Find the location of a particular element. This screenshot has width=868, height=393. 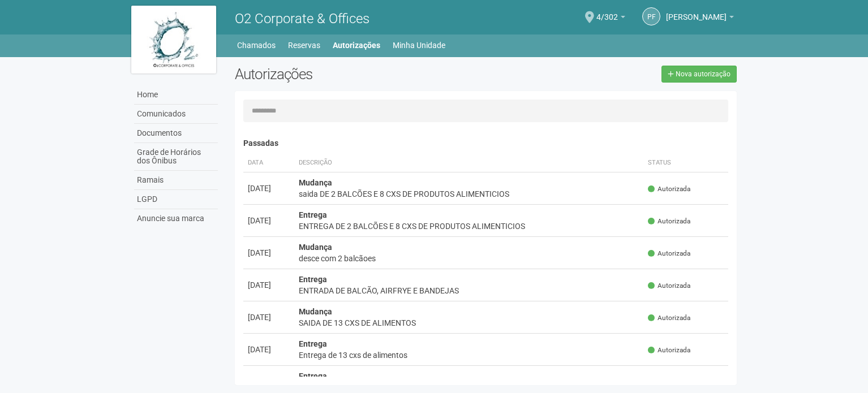

img: logo.jpg is located at coordinates (174, 39).